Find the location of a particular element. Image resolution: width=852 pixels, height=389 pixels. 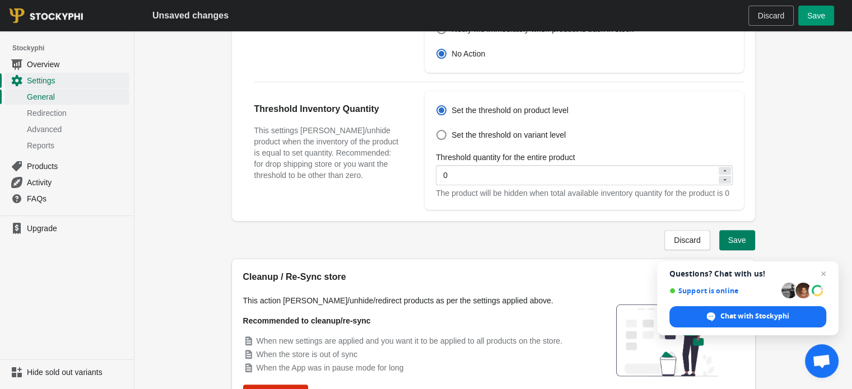

div: The product will be hidden when total available inventory quantity for the product is 0 is located at coordinates (583, 193).